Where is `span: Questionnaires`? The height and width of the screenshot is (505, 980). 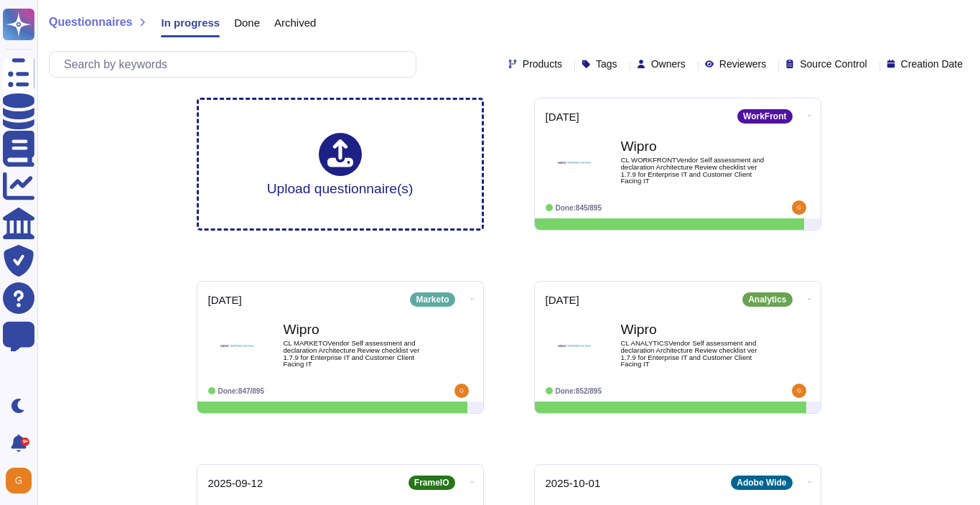
span: Questionnaires is located at coordinates (90, 22).